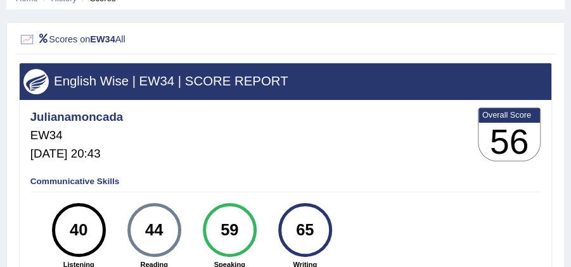  What do you see at coordinates (102, 39) in the screenshot?
I see `b: EW34` at bounding box center [102, 39].